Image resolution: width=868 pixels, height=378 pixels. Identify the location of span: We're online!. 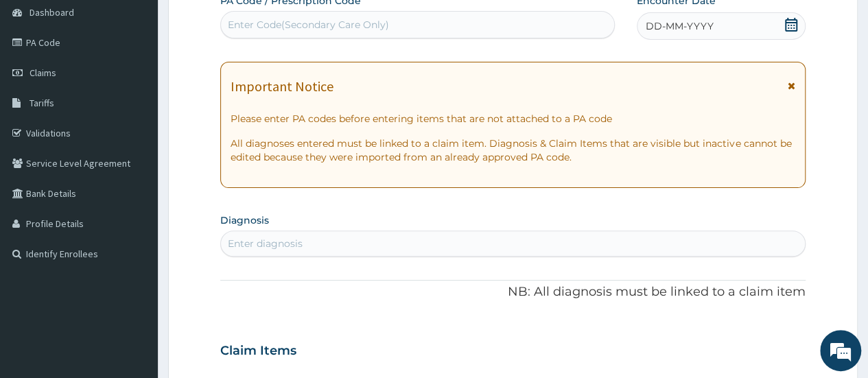
(135, 175).